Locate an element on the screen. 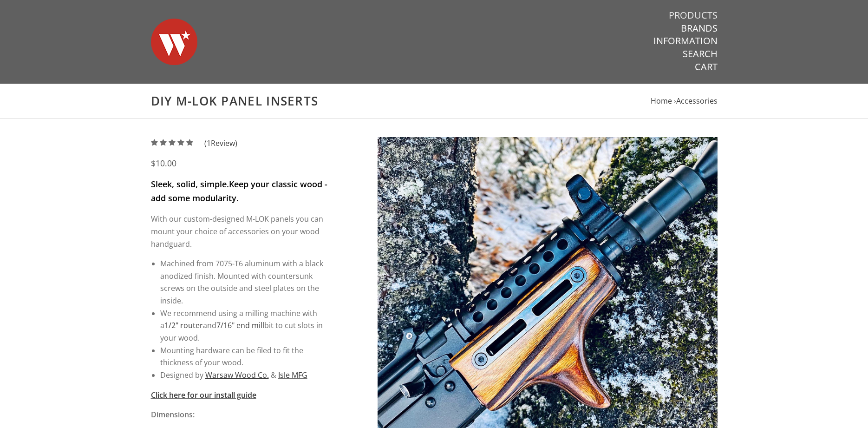  strong: Keep your classic wood - add some modularity. is located at coordinates (239, 191).